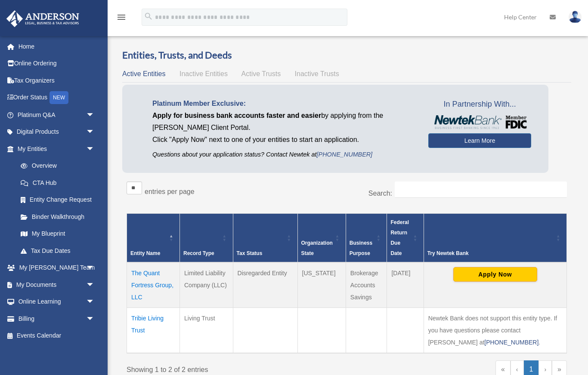 This screenshot has height=375, width=588. I want to click on label: entries per page, so click(170, 192).